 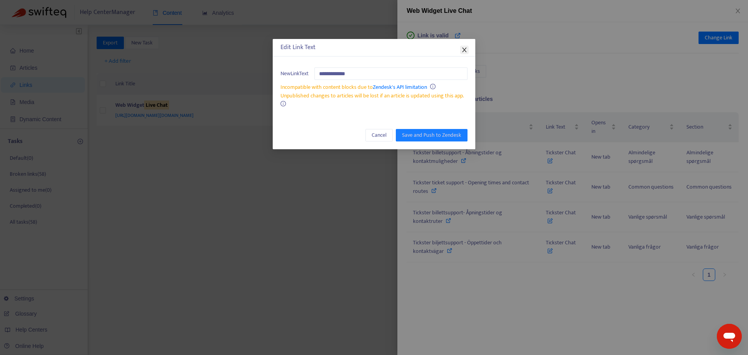 I want to click on a: Zendesk's API limitation, so click(x=400, y=87).